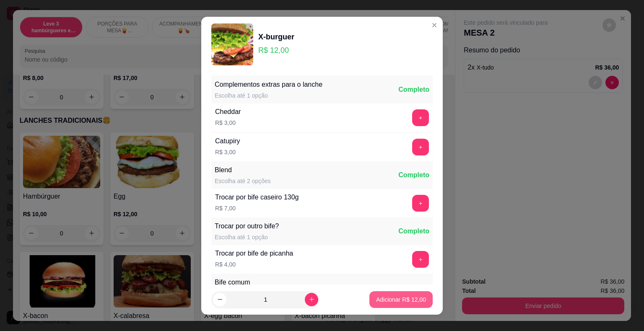 Image resolution: width=644 pixels, height=331 pixels. Describe the element at coordinates (257, 208) in the screenshot. I see `p: R$ 7,00` at that location.